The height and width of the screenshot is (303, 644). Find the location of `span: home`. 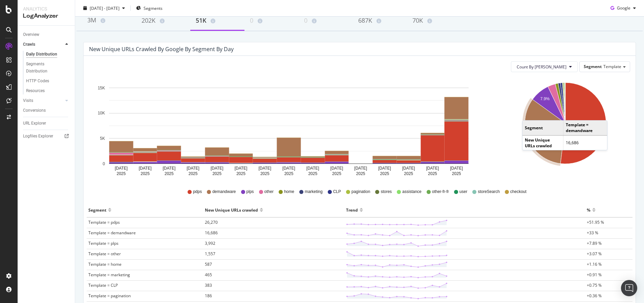

span: home is located at coordinates (289, 192).